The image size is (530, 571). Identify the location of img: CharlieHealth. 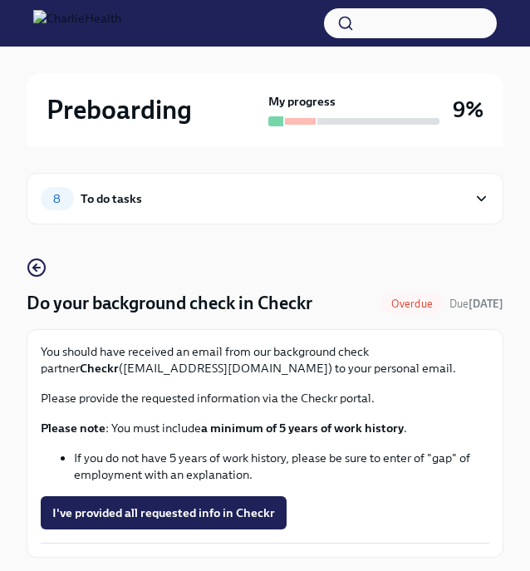
(77, 23).